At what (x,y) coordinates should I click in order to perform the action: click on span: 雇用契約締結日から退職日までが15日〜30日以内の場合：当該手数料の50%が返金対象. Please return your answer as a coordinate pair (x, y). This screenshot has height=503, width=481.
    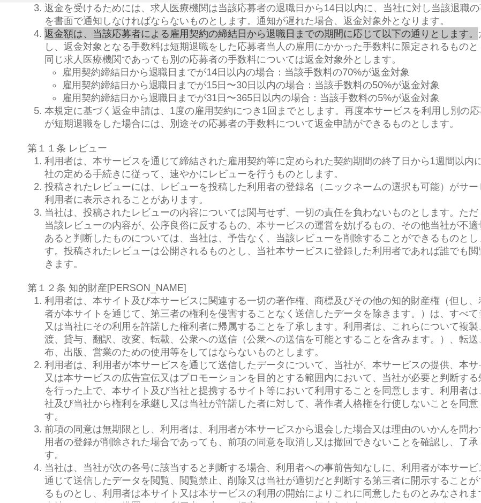
    Looking at the image, I should click on (251, 85).